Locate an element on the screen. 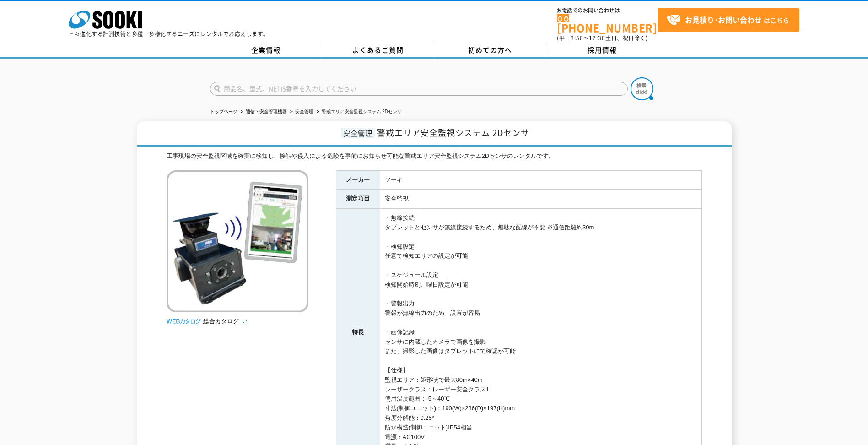 The width and height of the screenshot is (868, 445). a: お見積り･お問い合わせはこちら is located at coordinates (729, 19).